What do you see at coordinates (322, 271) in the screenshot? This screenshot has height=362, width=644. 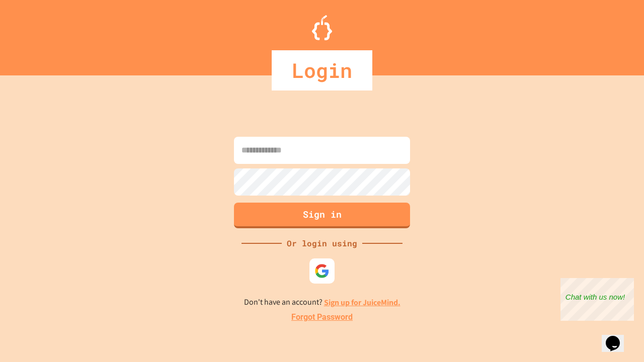 I see `img: google-icon.svg` at bounding box center [322, 271].